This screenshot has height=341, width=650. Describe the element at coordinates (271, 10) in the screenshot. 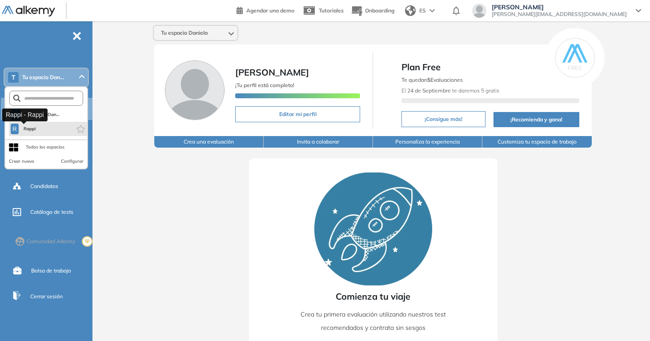

I see `span: Agendar una demo` at that location.